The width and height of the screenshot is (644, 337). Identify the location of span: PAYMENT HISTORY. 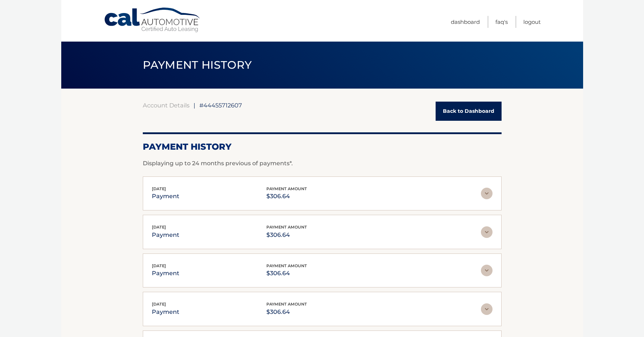
(197, 65).